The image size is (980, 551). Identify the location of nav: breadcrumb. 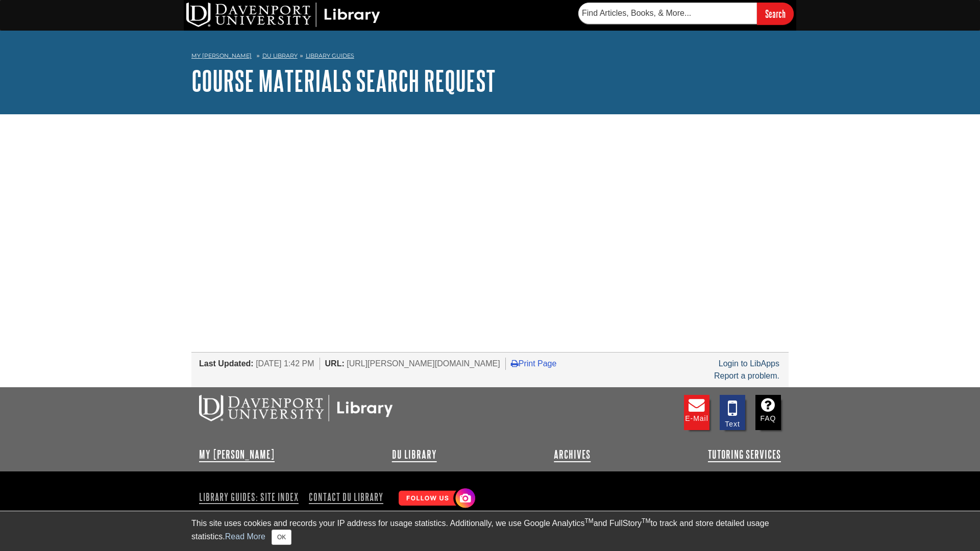
(490, 57).